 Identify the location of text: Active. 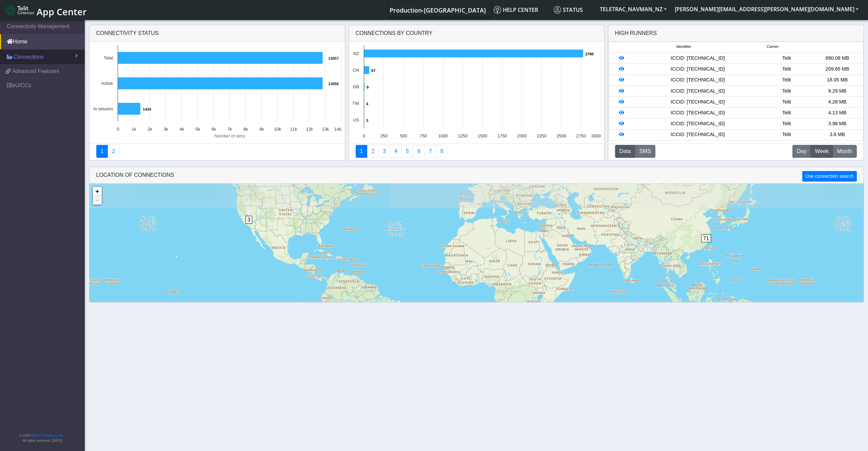
(107, 83).